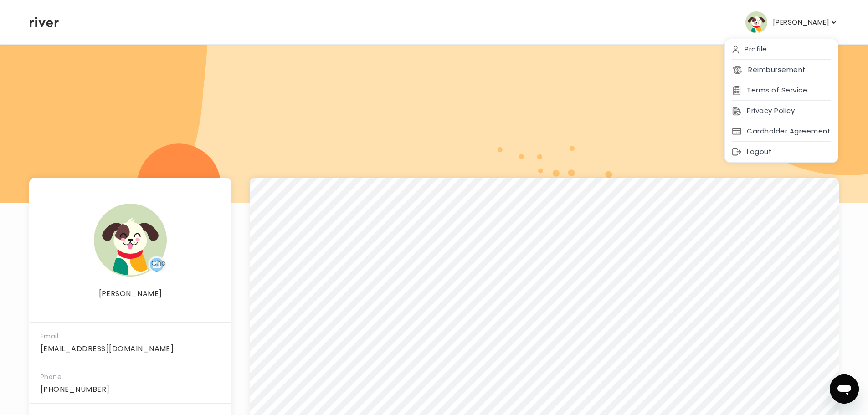 The height and width of the screenshot is (415, 868). I want to click on span: Email, so click(49, 336).